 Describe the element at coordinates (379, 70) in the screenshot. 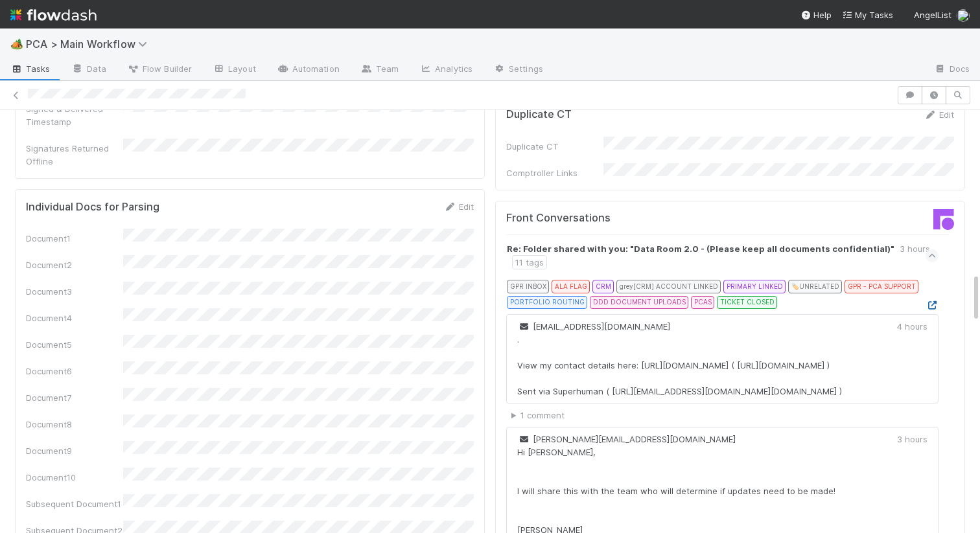

I see `a: Team` at that location.